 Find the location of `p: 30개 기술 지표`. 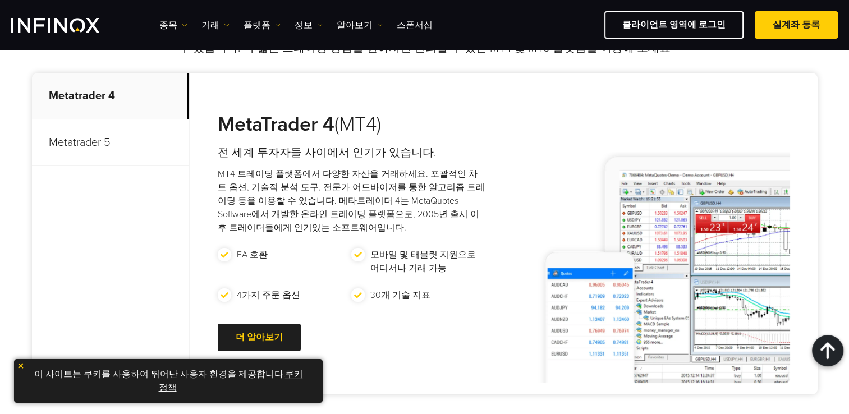

p: 30개 기술 지표 is located at coordinates (400, 295).